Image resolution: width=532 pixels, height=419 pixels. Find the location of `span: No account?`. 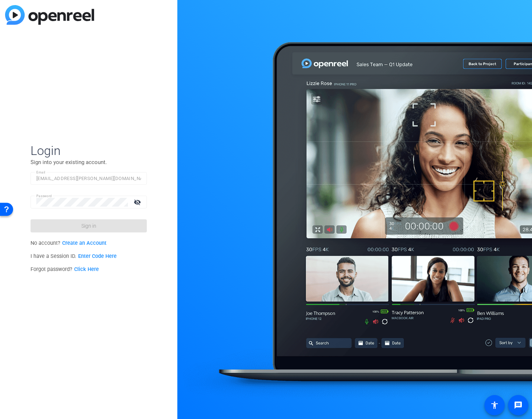

span: No account? is located at coordinates (69, 243).